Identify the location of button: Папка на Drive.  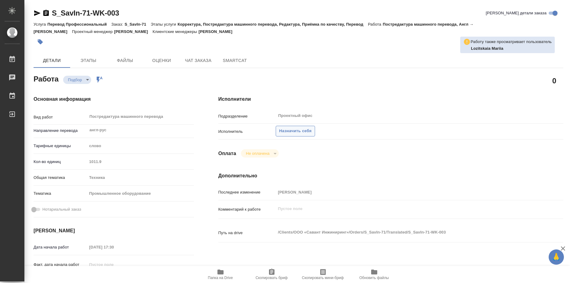
(220, 274).